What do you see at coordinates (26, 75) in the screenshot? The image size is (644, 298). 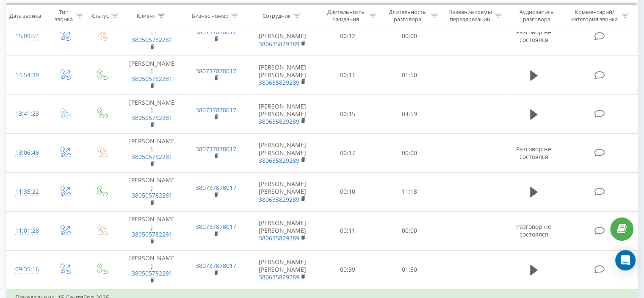 I see `div: 14:54:39` at bounding box center [26, 75].